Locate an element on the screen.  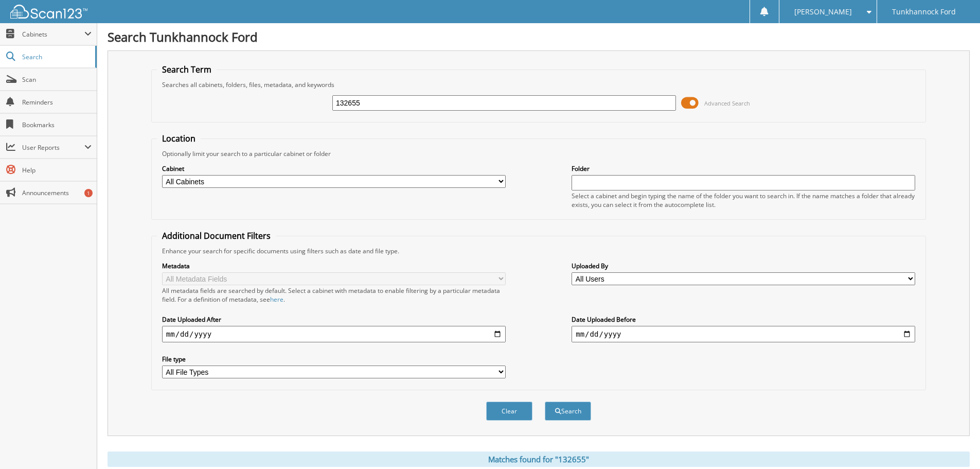
button: Clear is located at coordinates (509, 411).